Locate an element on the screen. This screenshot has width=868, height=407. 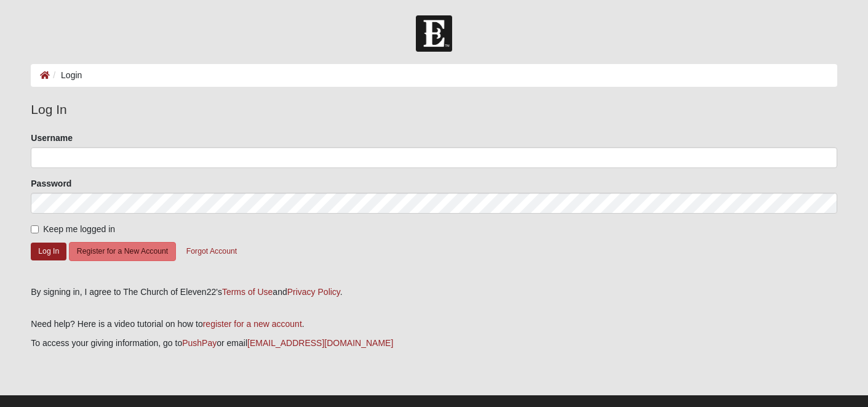
p: To access your giving information, go to or email is located at coordinates (434, 343).